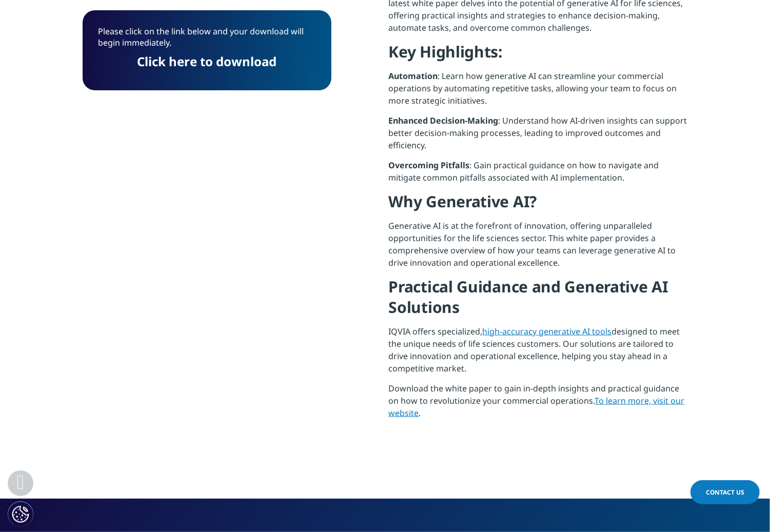  What do you see at coordinates (547, 332) in the screenshot?
I see `a: high-accuracy generative AI tools` at bounding box center [547, 332].